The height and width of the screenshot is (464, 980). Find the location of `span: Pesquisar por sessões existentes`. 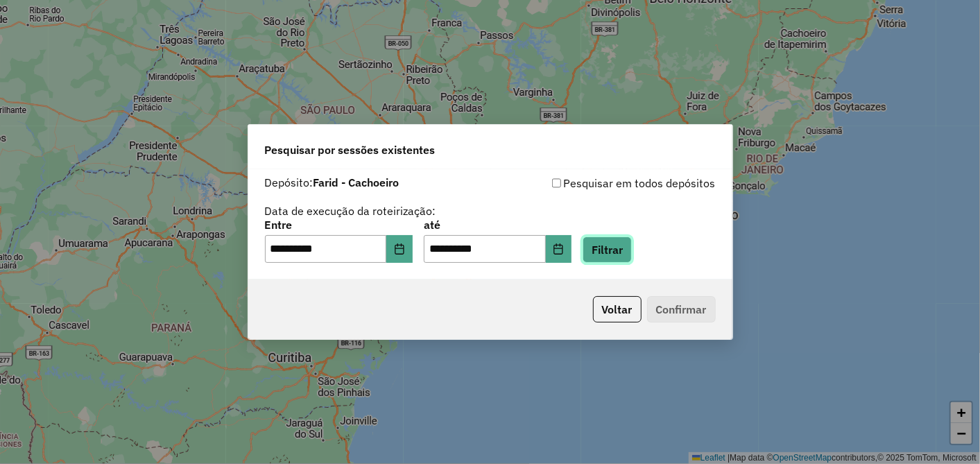

span: Pesquisar por sessões existentes is located at coordinates (350, 150).